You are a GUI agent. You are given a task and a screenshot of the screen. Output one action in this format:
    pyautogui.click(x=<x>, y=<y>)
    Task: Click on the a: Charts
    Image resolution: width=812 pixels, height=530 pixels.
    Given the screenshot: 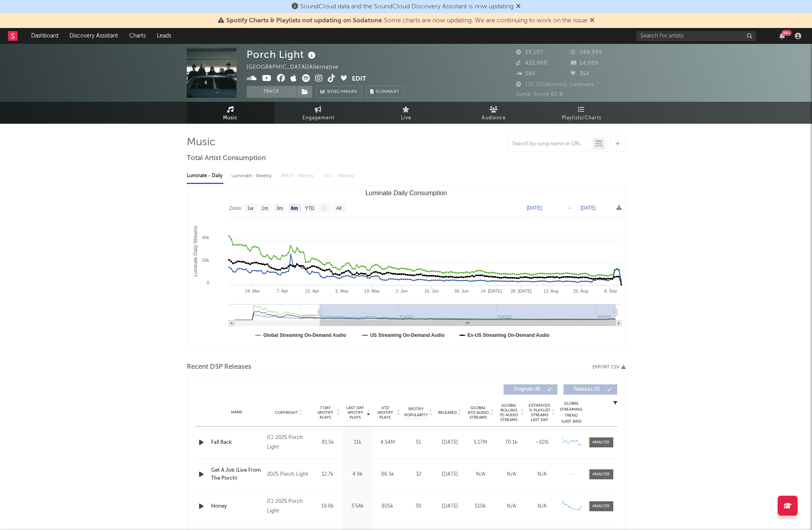 What is the action you would take?
    pyautogui.click(x=137, y=36)
    